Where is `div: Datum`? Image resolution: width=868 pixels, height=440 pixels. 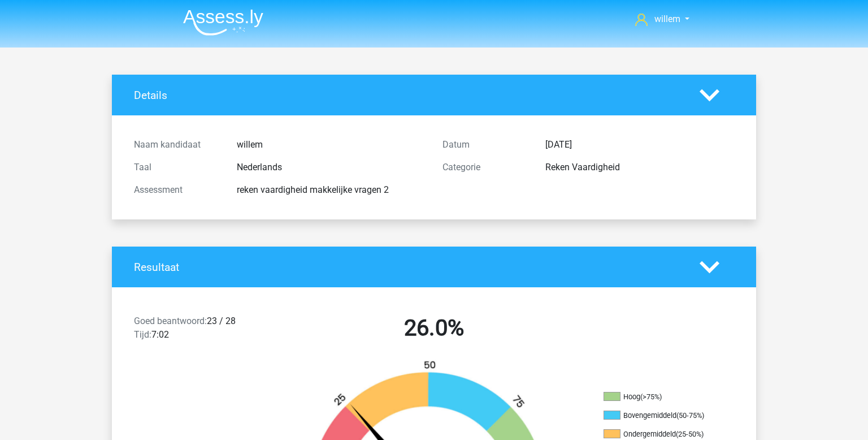
div: Datum is located at coordinates (485, 145).